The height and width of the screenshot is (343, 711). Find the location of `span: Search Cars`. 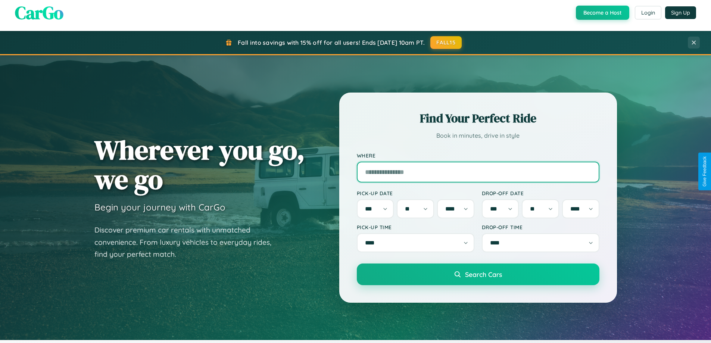

span: Search Cars is located at coordinates (483, 274).